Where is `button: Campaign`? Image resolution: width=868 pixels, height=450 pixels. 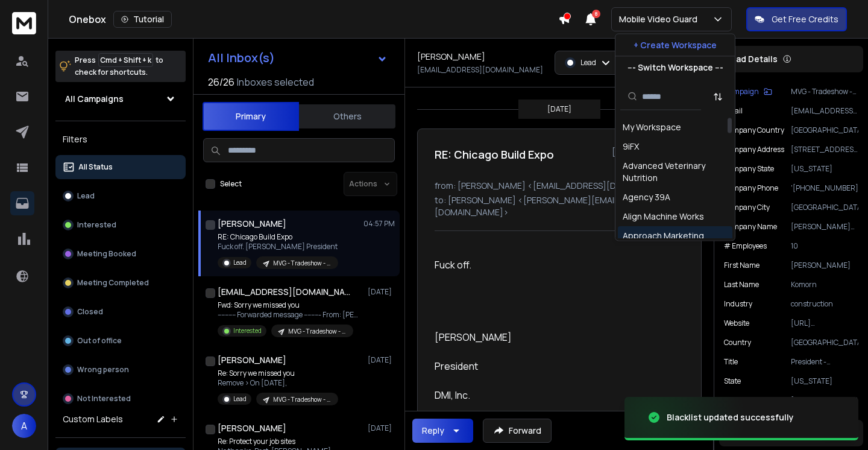
button: Campaign is located at coordinates (748, 92).